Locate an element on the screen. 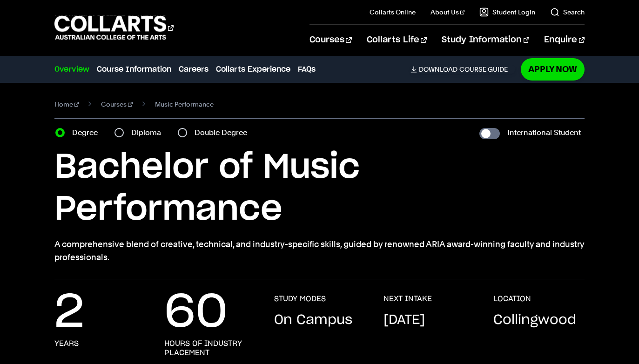 The image size is (639, 364). h3: hours of industry placement is located at coordinates (210, 348).